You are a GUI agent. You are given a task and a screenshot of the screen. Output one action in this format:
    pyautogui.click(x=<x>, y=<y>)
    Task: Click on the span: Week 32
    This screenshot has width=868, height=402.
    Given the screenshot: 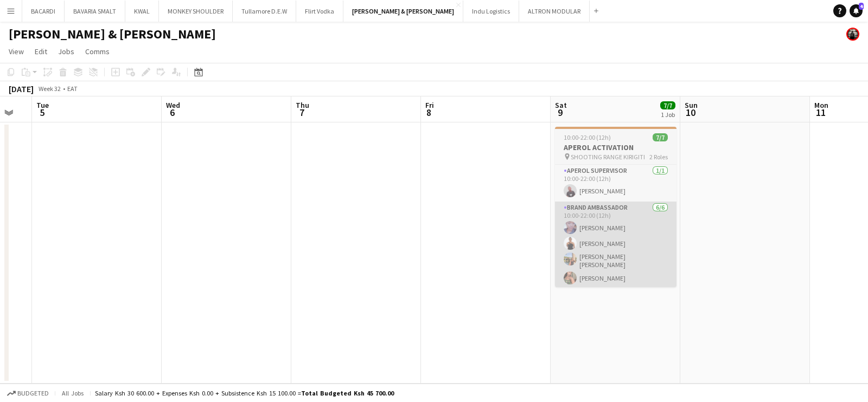 What is the action you would take?
    pyautogui.click(x=50, y=88)
    